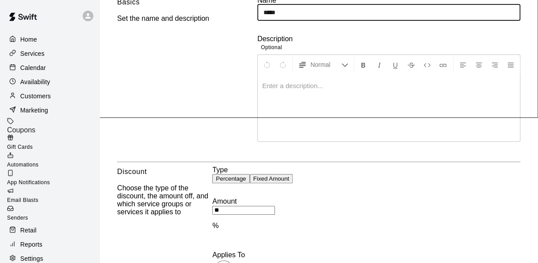 This screenshot has width=538, height=263. What do you see at coordinates (379, 65) in the screenshot?
I see `button: Format Italics` at bounding box center [379, 65].